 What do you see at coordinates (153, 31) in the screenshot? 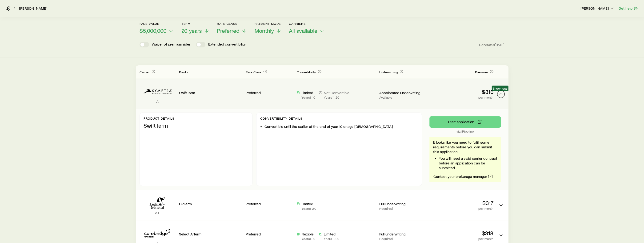
I see `span: $5,000,000` at bounding box center [153, 31].